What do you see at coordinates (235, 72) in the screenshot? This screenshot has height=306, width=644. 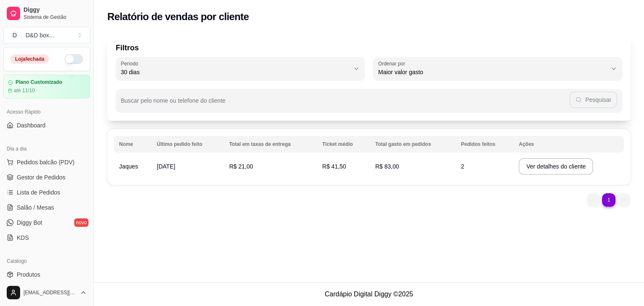 I see `span: 30 dias` at bounding box center [235, 72].